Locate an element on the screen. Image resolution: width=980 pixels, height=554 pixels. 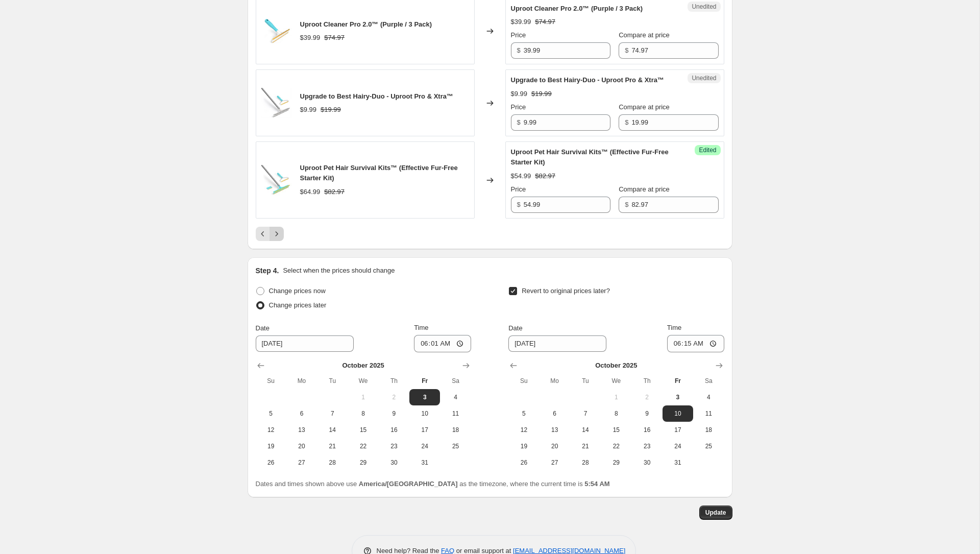
span: 9 is located at coordinates (394, 413).